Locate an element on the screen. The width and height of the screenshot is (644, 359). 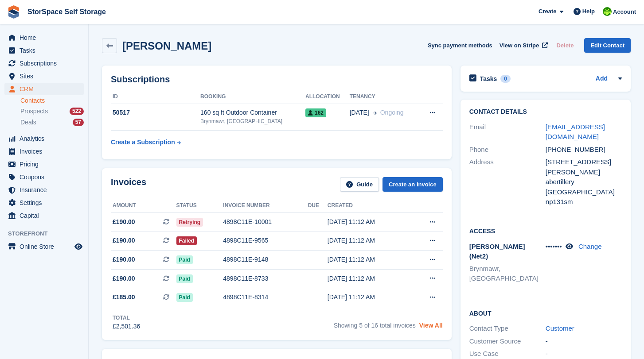
a: View on Stripe is located at coordinates (522, 45).